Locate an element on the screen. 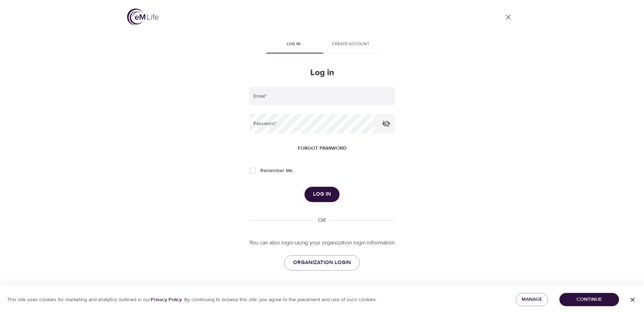 The image size is (644, 314). button: Manage is located at coordinates (532, 299).